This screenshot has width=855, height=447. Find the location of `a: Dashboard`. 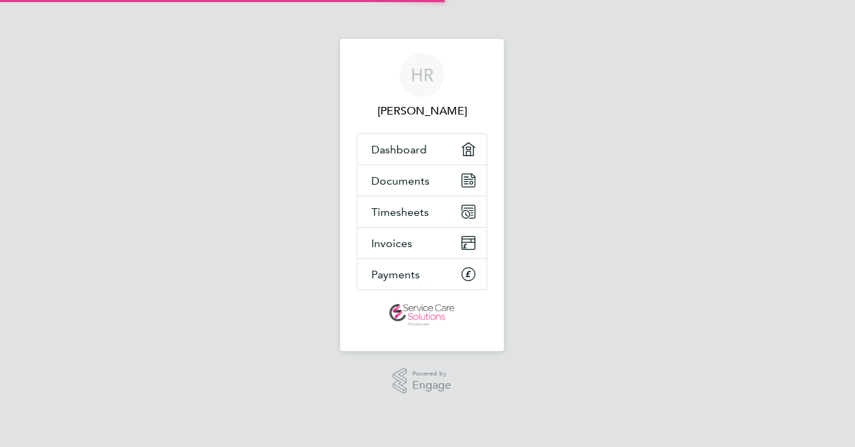

a: Dashboard is located at coordinates (422, 149).